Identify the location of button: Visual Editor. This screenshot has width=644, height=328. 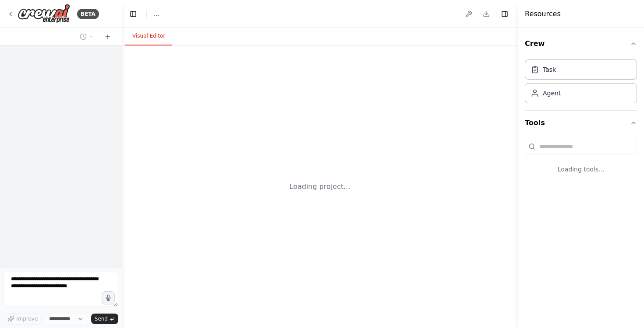
(148, 36).